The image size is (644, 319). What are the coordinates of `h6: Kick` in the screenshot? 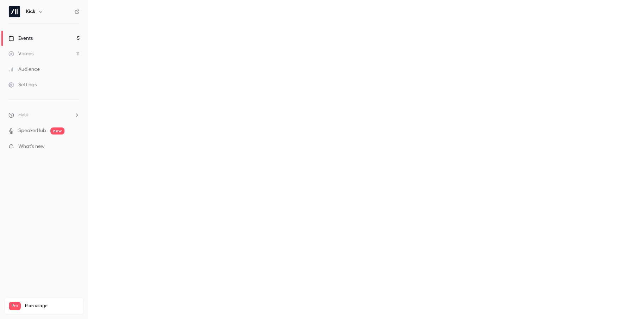 It's located at (31, 12).